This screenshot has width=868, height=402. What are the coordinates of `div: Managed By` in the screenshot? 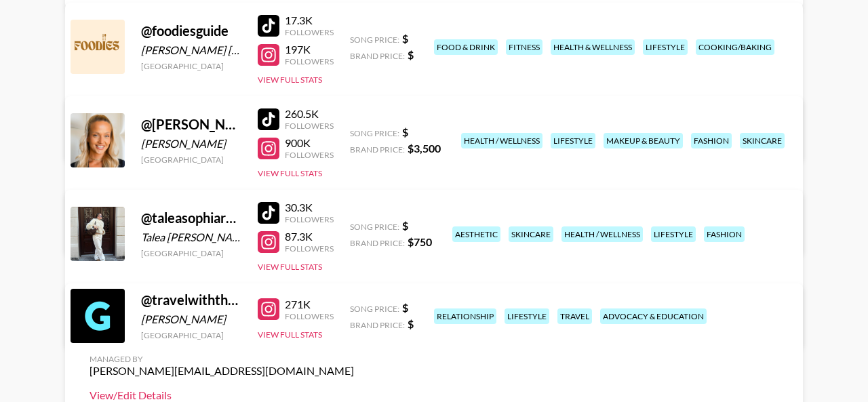 It's located at (222, 359).